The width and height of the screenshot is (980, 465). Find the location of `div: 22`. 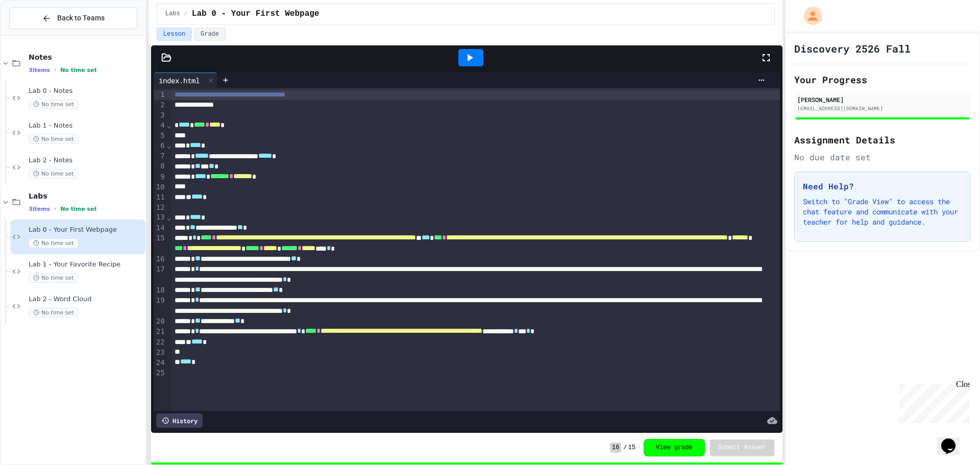

div: 22 is located at coordinates (160, 342).